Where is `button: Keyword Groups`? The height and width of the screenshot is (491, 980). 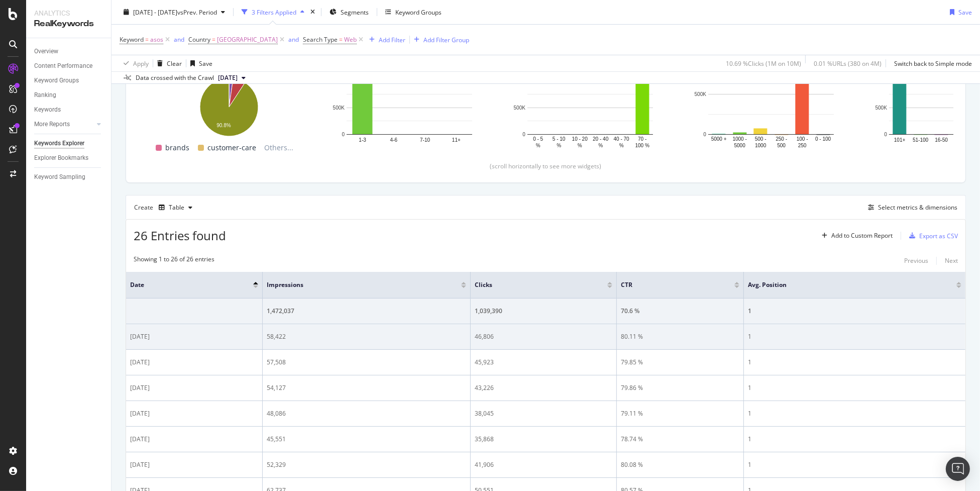
button: Keyword Groups is located at coordinates (414, 12).